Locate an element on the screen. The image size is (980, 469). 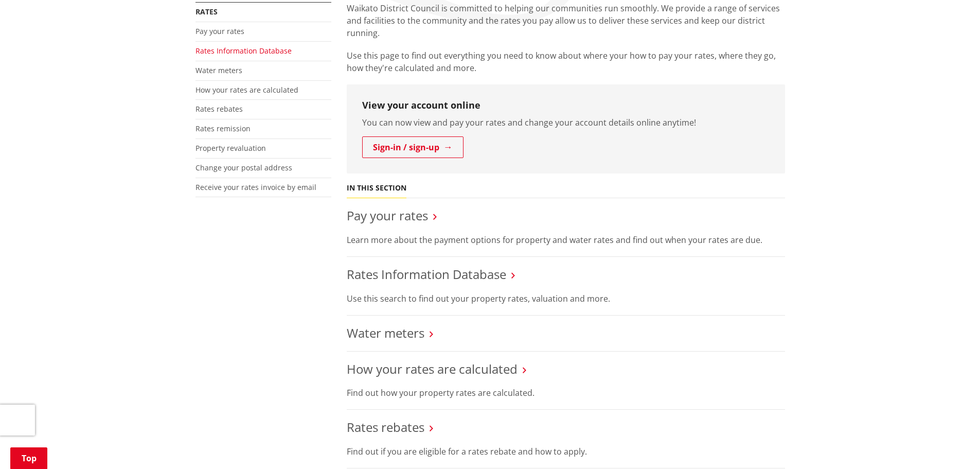
a: Rates is located at coordinates (207, 11).